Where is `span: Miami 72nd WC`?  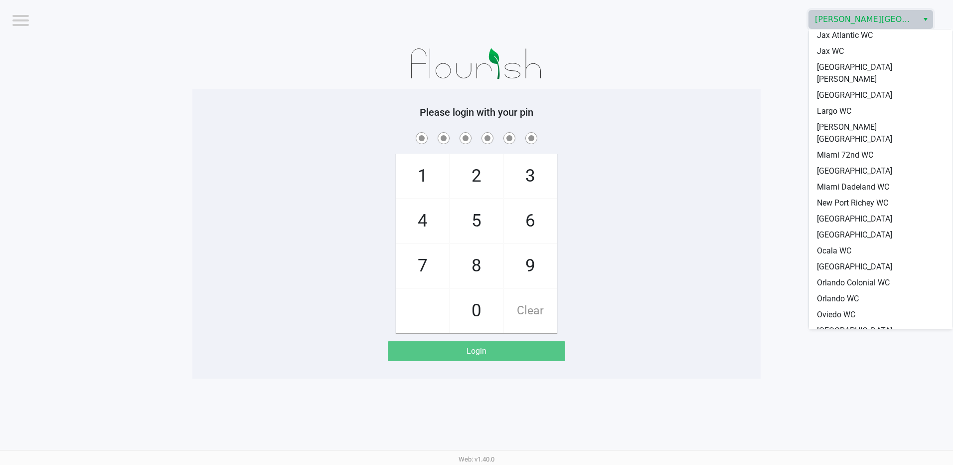 span: Miami 72nd WC is located at coordinates (845, 155).